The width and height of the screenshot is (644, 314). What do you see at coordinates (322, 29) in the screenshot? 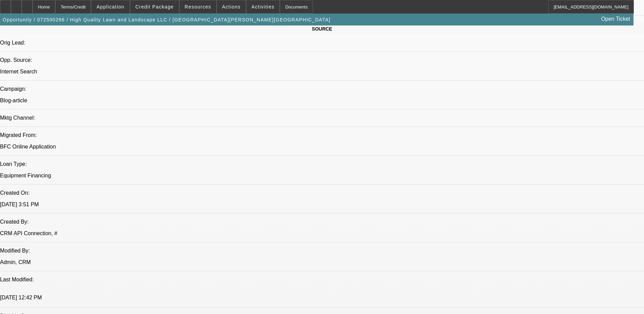
I see `span: SOURCE` at bounding box center [322, 29].